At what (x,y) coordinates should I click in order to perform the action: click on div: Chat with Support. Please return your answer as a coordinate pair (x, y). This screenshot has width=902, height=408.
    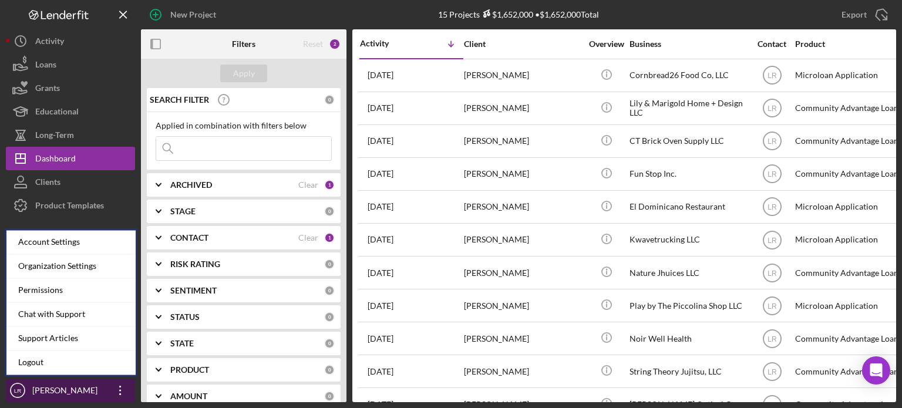
    Looking at the image, I should click on (71, 314).